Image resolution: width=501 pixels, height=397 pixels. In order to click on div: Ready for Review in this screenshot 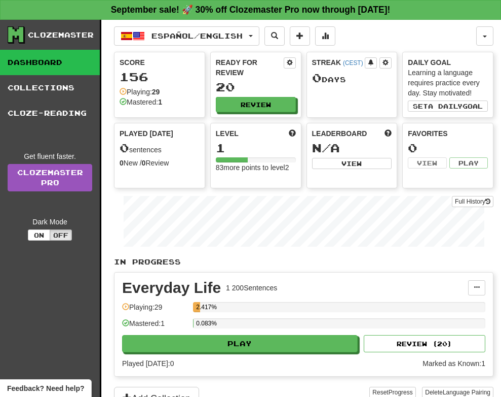, I will do `click(250, 67)`.